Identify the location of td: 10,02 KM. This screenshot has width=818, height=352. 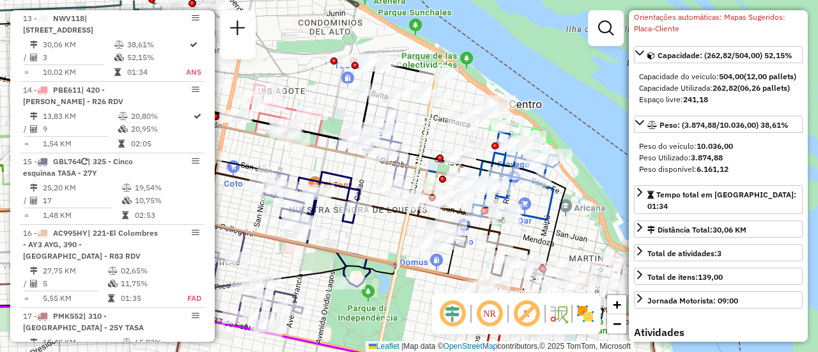
(78, 72).